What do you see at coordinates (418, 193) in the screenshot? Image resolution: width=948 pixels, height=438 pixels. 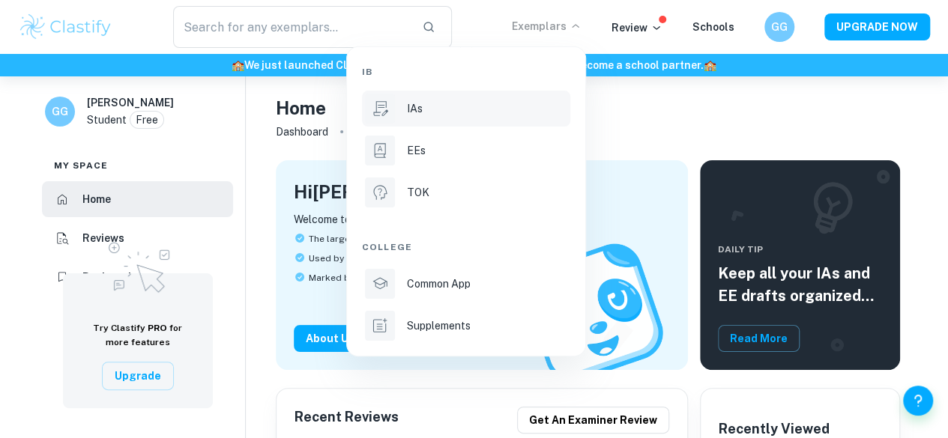 I see `p: TOK` at bounding box center [418, 193].